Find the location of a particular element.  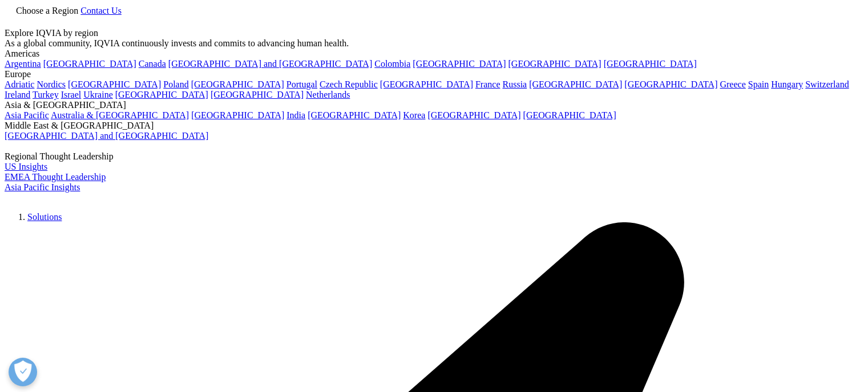

span: EMEA Thought Leadership is located at coordinates (55, 177).